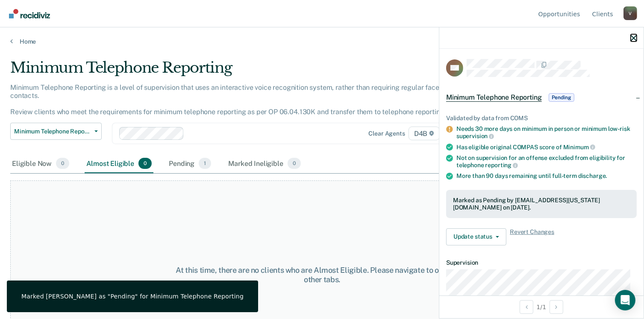 The width and height of the screenshot is (644, 319). What do you see at coordinates (322, 41) in the screenshot?
I see `a: Home` at bounding box center [322, 41].